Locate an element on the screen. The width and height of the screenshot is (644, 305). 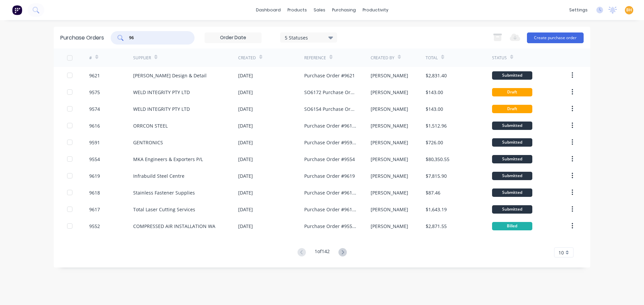
div: Created By is located at coordinates (382, 58).